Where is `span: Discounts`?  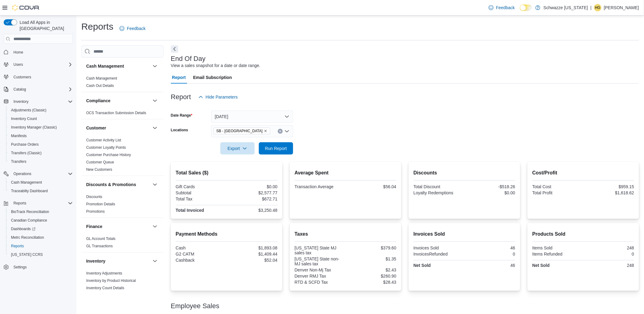 span: Discounts is located at coordinates (94, 196).